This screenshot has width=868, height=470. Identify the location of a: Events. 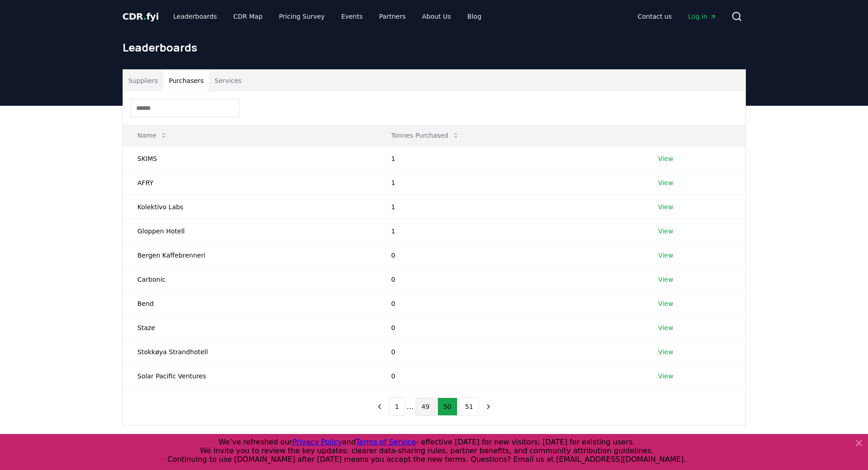
(352, 17).